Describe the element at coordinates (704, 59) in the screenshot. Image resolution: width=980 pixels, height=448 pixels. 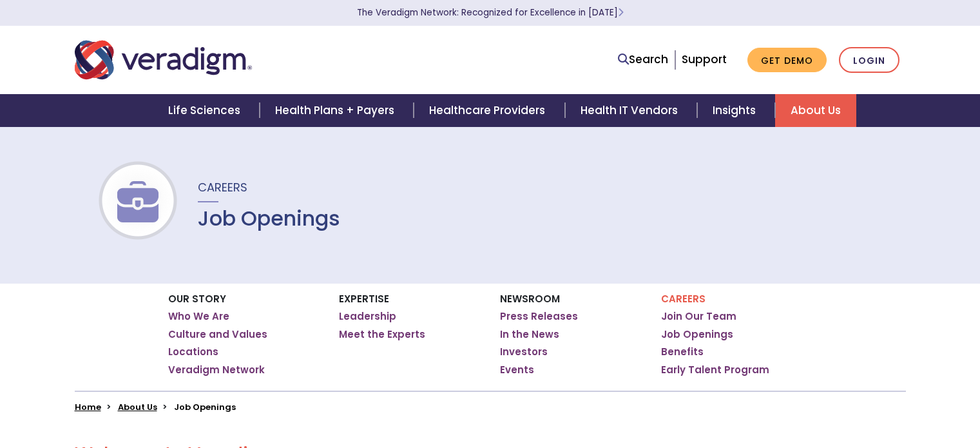
I see `a: Support` at that location.